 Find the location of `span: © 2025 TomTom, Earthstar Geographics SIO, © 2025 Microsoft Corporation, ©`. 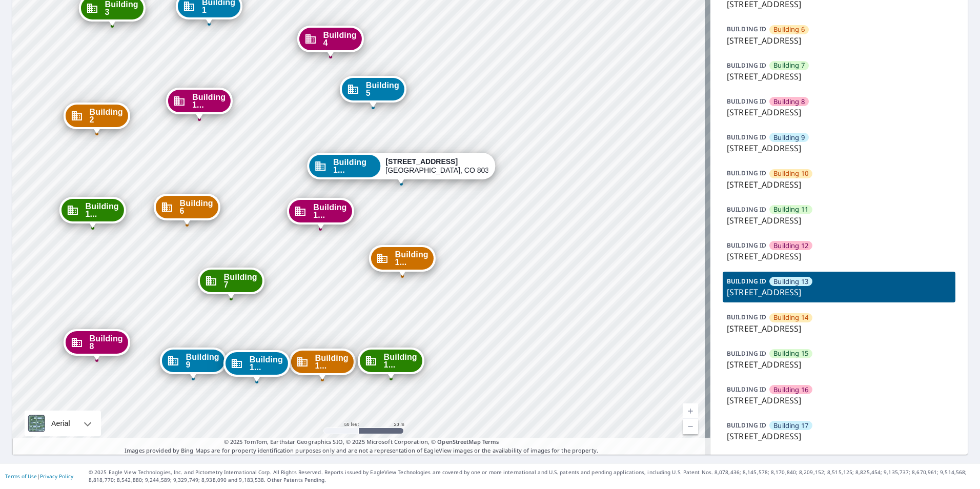

span: © 2025 TomTom, Earthstar Geographics SIO, © 2025 Microsoft Corporation, © is located at coordinates (362, 441).